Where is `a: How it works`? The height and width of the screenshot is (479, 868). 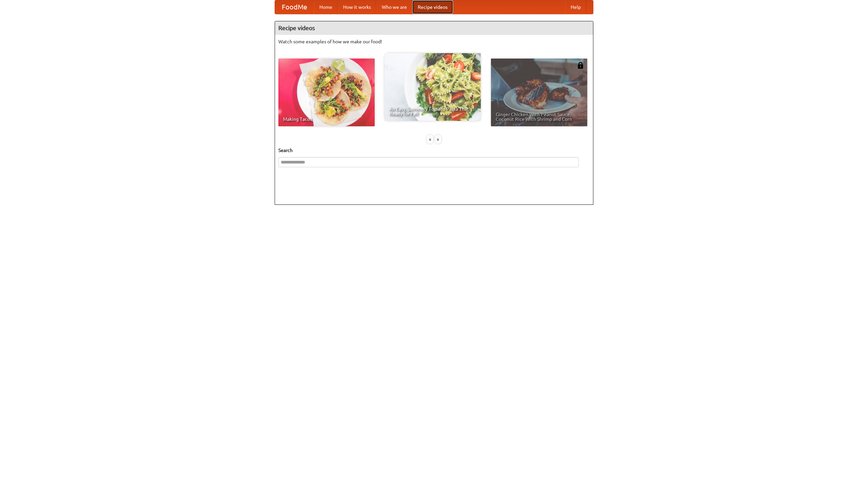
a: How it works is located at coordinates (357, 7).